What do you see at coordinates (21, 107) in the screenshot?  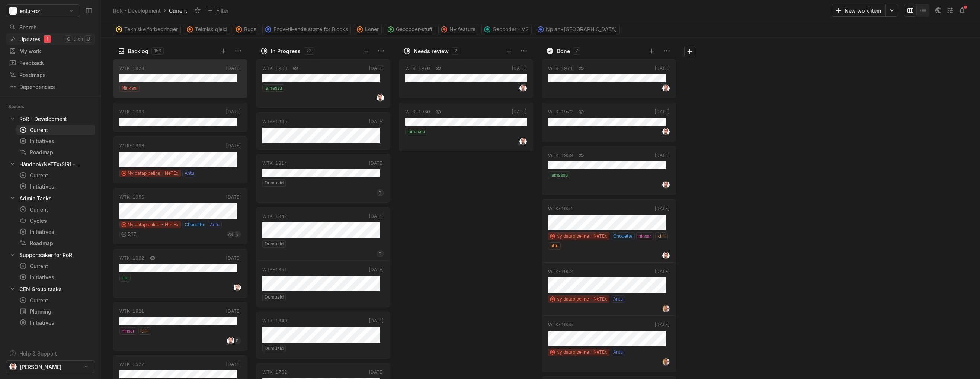 I see `div: Spaces` at bounding box center [21, 107].